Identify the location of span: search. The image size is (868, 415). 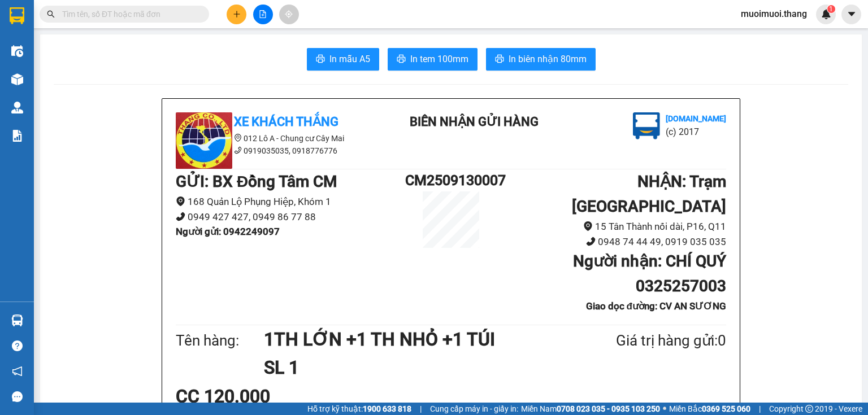
(51, 14).